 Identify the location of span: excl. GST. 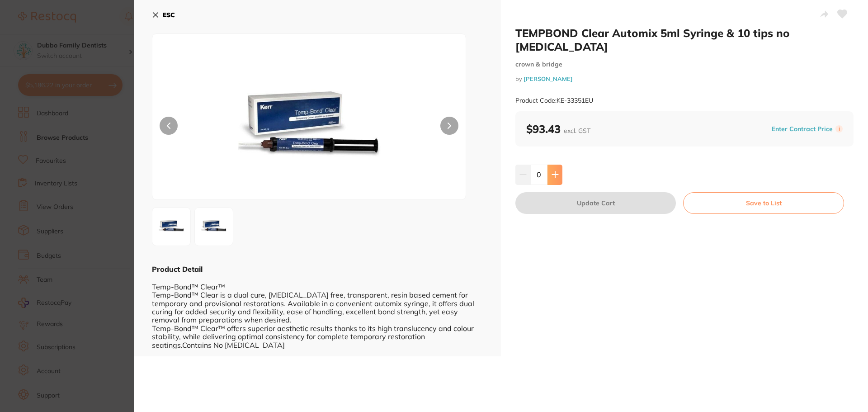
(577, 131).